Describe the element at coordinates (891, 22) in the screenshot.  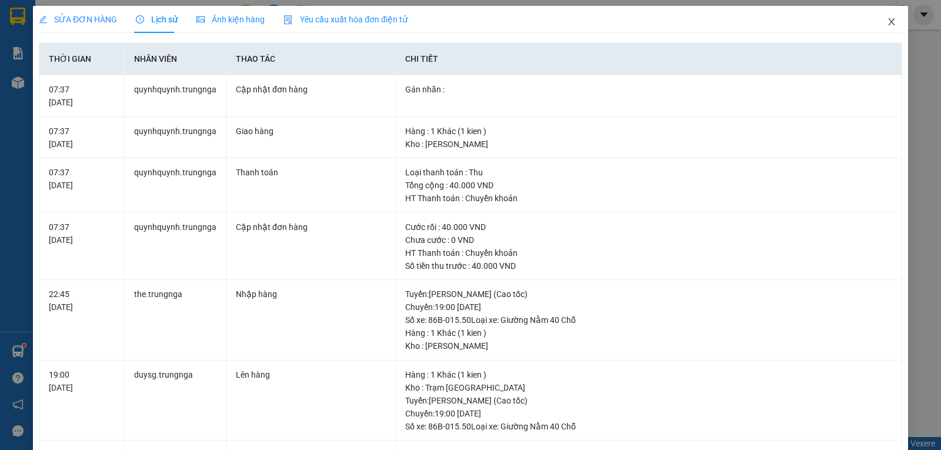
I see `button: Close` at that location.